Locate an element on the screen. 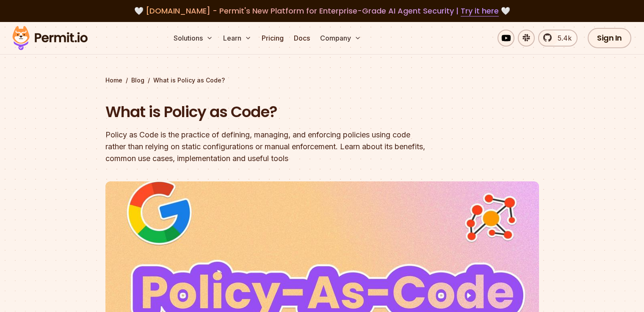 The width and height of the screenshot is (644, 312). button: Company is located at coordinates (340, 38).